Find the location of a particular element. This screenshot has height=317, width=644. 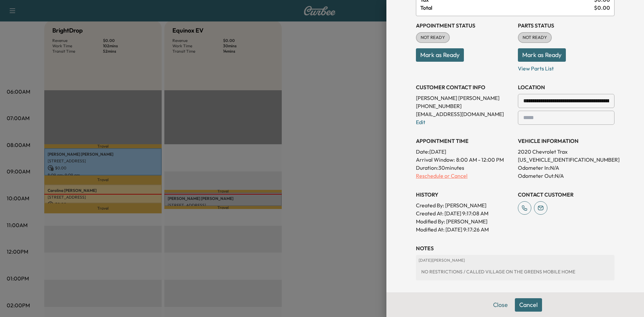

span: 8:00 AM - 12:00 PM is located at coordinates (480, 160).